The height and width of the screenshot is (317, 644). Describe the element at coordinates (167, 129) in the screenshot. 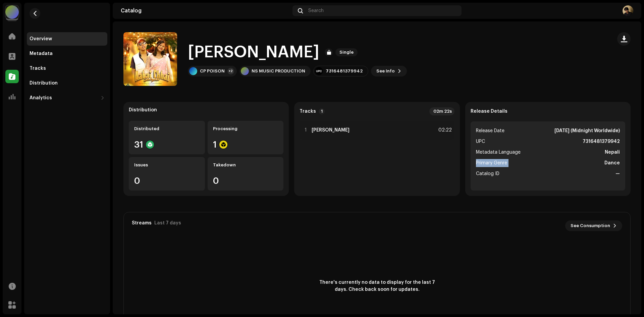

I see `div: Distributed` at that location.